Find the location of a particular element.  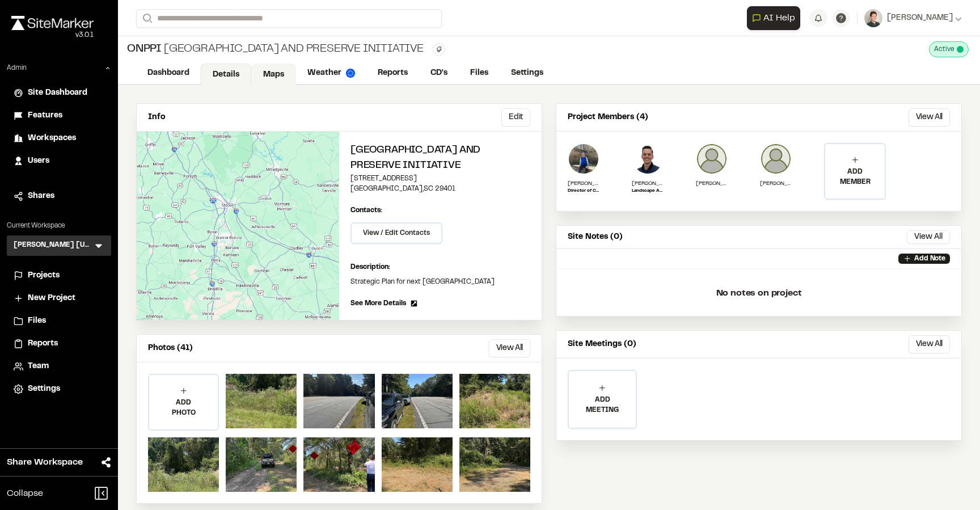

button: View / Edit Contacts is located at coordinates (396, 233).